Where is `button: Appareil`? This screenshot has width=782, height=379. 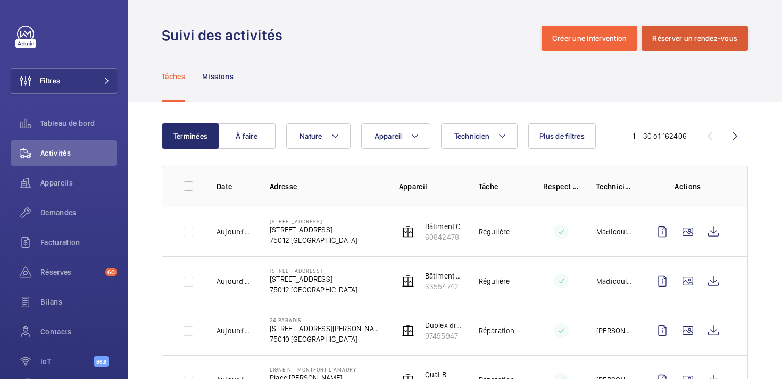
button: Appareil is located at coordinates (396, 136).